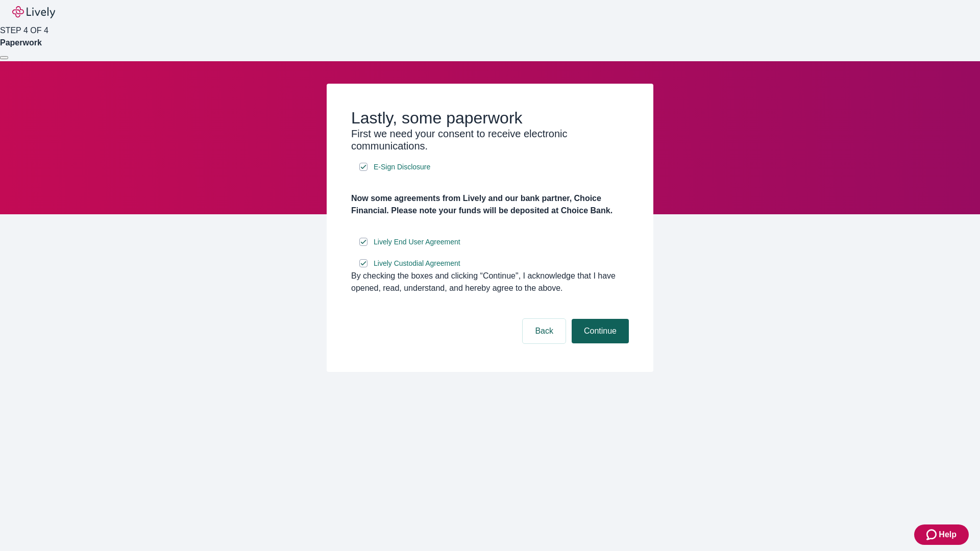 Image resolution: width=980 pixels, height=551 pixels. What do you see at coordinates (34, 12) in the screenshot?
I see `img: Lively` at bounding box center [34, 12].